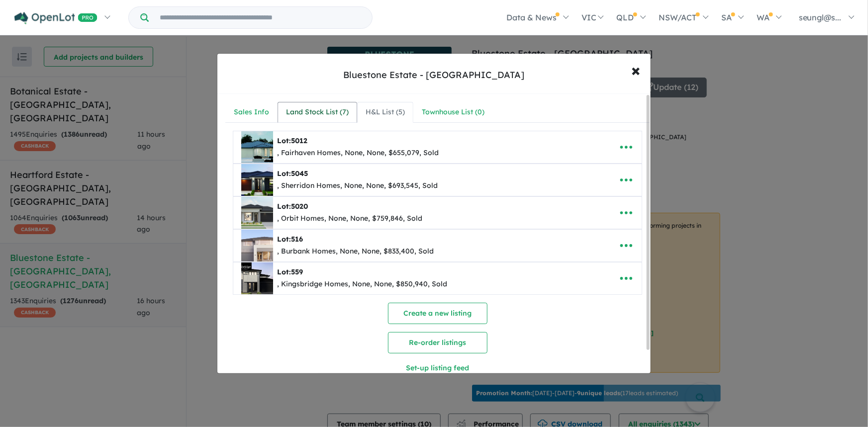  Describe the element at coordinates (257, 180) in the screenshot. I see `img: Bluestone%20Estate%20-%20Tarneit%20-%20Lot%205045___1736209353.jpg` at that location.